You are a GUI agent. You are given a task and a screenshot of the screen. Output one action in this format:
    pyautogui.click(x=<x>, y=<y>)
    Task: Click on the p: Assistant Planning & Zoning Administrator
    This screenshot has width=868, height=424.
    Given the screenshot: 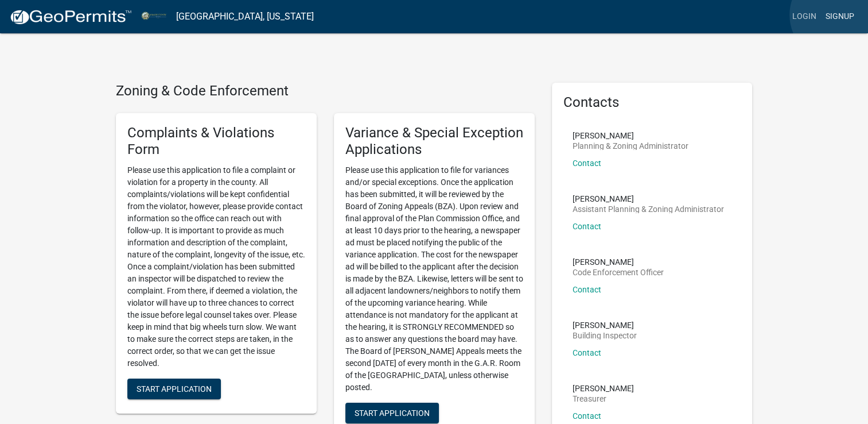 What is the action you would take?
    pyautogui.click(x=648, y=209)
    